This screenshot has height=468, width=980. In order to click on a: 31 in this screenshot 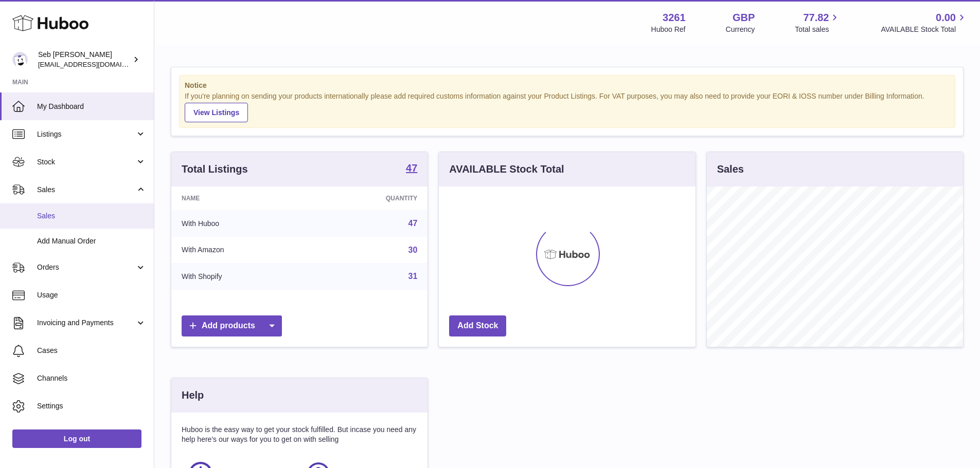, I will do `click(413, 276)`.